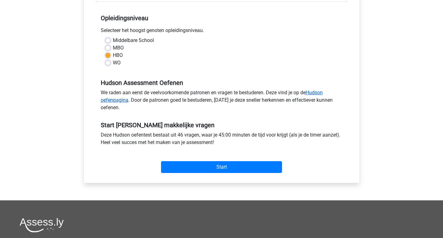  Describe the element at coordinates (221, 32) in the screenshot. I see `div: Selecteer het hoogst genoten opleidingsniveau.` at that location.